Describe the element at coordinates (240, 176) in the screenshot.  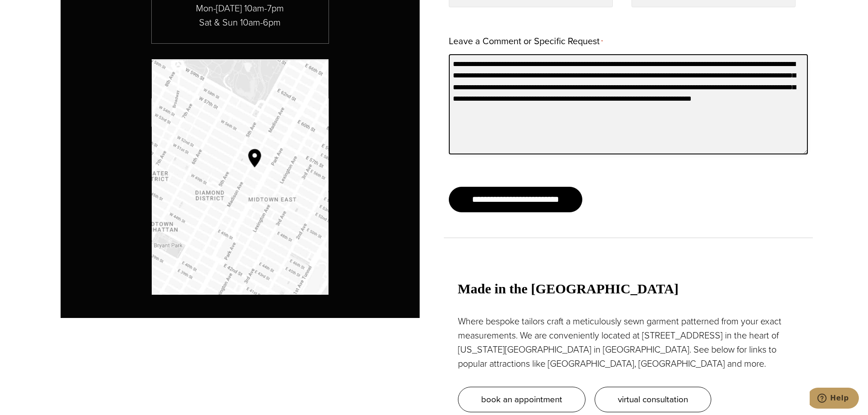
I see `a: Map to Alan David Custom` at that location.